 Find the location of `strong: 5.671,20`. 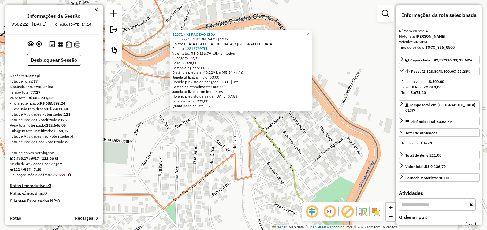

strong: 5.671,20 is located at coordinates (418, 92).